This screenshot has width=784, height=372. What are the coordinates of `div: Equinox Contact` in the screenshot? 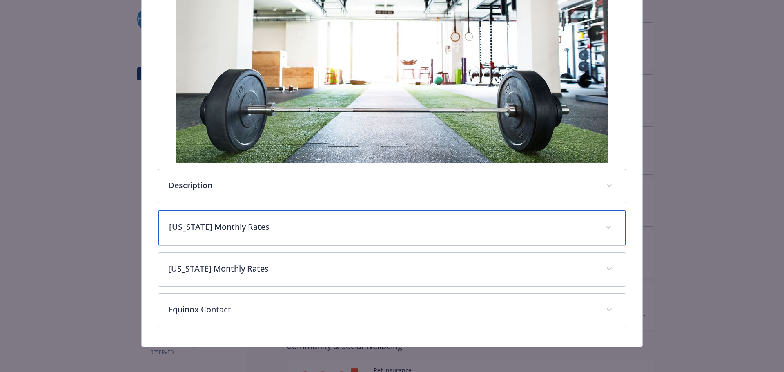 It's located at (392, 310).